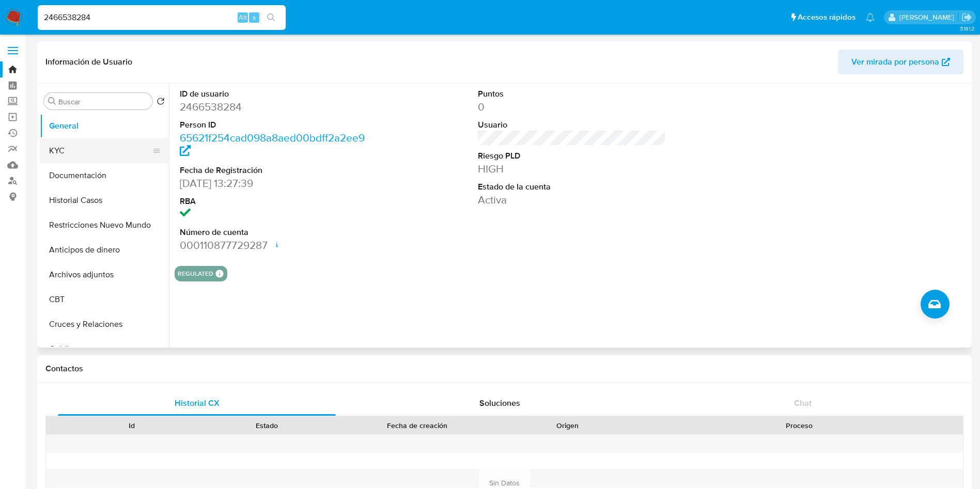 The width and height of the screenshot is (980, 489). What do you see at coordinates (504, 369) in the screenshot?
I see `h1: Contactos` at bounding box center [504, 369].